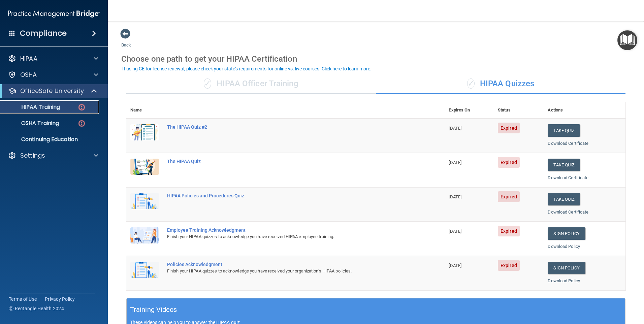  I want to click on th: Expires On, so click(469, 110).